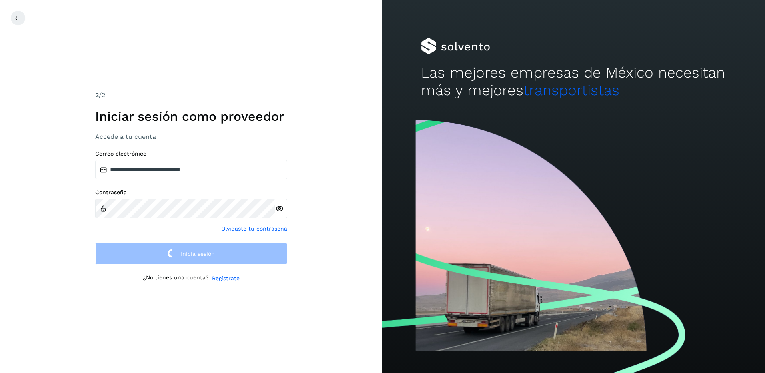 Image resolution: width=765 pixels, height=373 pixels. What do you see at coordinates (198, 254) in the screenshot?
I see `span: Inicia sesión` at bounding box center [198, 254].